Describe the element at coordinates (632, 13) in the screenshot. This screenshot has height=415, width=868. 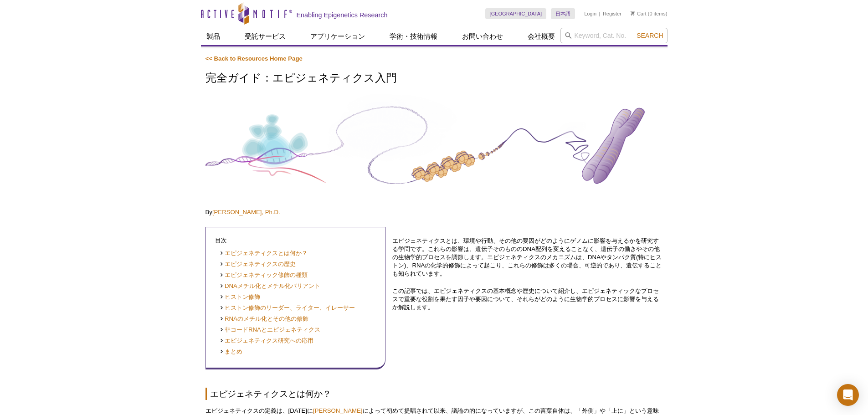
I see `img: Your Cart` at that location.